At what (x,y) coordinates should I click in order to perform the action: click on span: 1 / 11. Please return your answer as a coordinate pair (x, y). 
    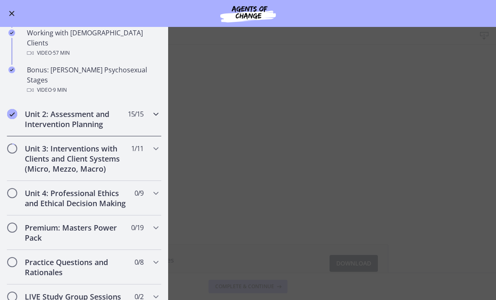
    Looking at the image, I should click on (137, 148).